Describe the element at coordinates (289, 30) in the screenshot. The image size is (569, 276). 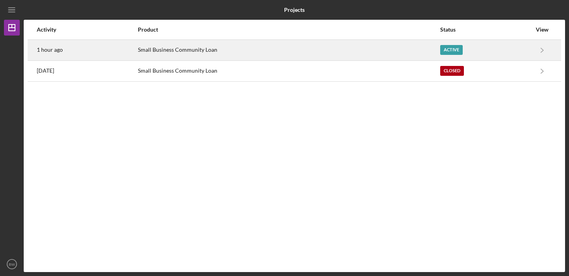
I see `div: Product` at that location.